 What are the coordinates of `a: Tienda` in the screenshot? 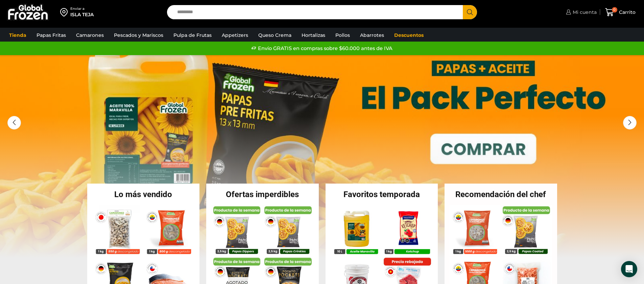 It's located at (18, 35).